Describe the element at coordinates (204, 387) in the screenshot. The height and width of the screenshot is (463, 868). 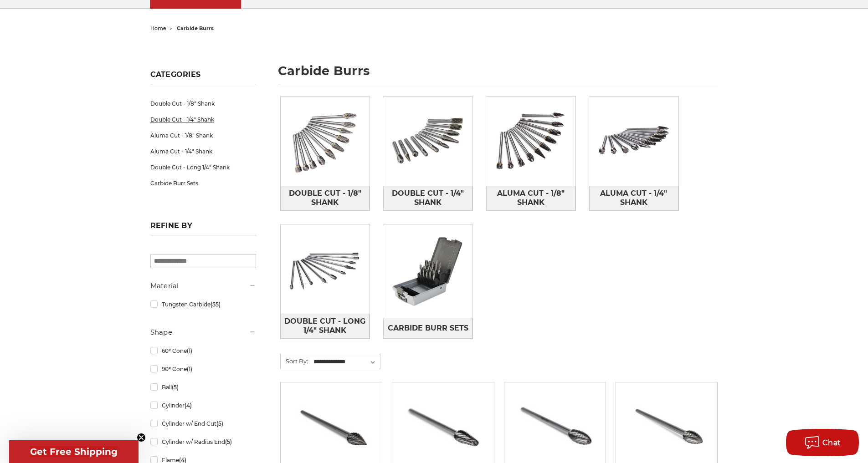
I see `a: Ball` at that location.